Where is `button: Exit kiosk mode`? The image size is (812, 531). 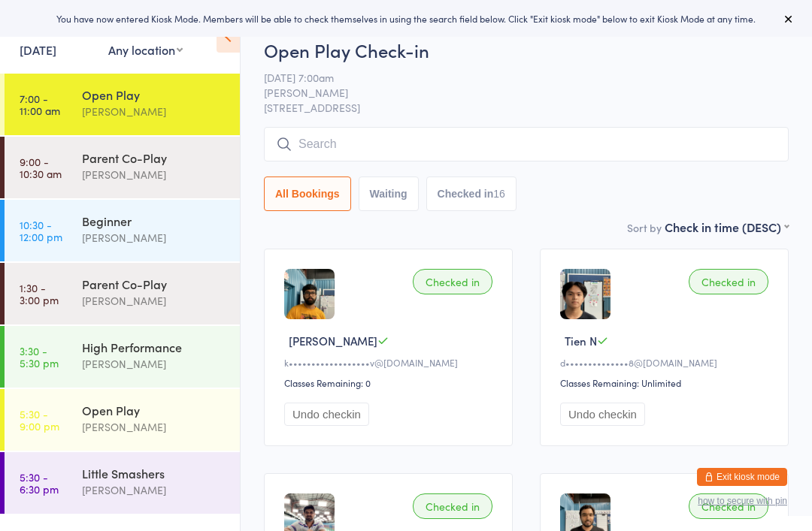 button: Exit kiosk mode is located at coordinates (742, 477).